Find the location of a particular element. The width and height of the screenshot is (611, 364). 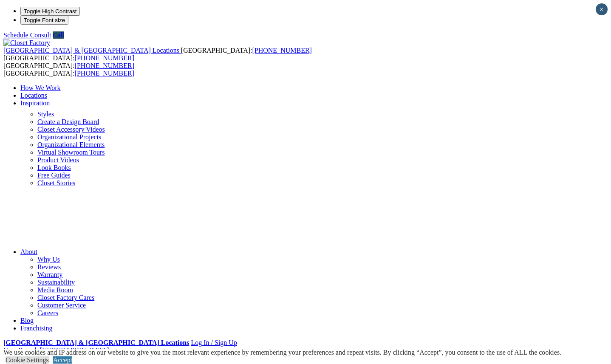

a: Closet Stories is located at coordinates (56, 183).